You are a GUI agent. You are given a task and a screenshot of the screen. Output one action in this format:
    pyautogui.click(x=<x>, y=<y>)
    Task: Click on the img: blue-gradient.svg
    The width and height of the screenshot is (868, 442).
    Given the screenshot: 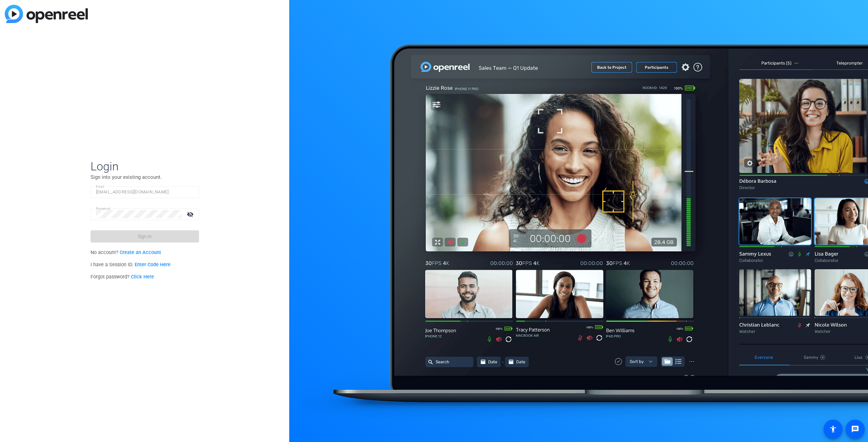 What is the action you would take?
    pyautogui.click(x=46, y=14)
    